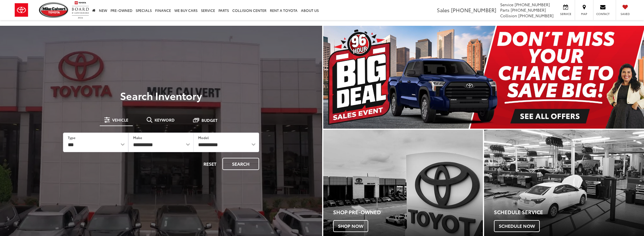 Image resolution: width=644 pixels, height=236 pixels. Describe the element at coordinates (625, 14) in the screenshot. I see `span: Saved` at that location.